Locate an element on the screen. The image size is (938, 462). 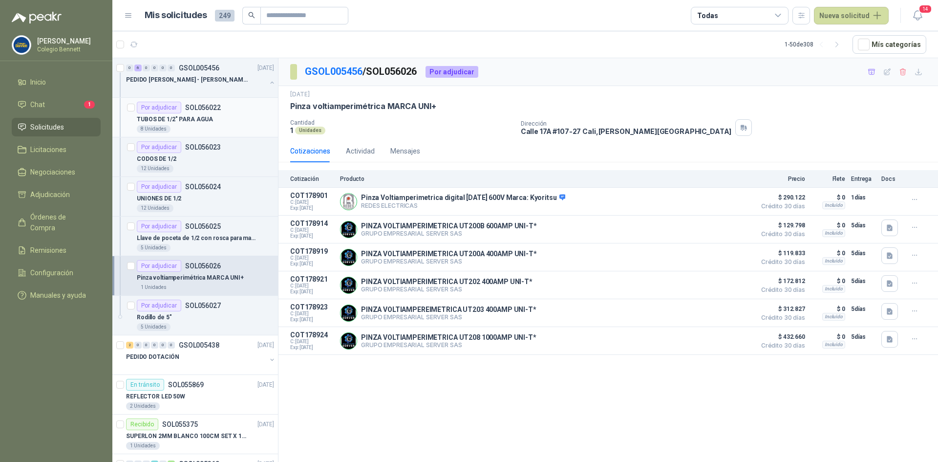
span: Solicitudes is located at coordinates (47, 127).